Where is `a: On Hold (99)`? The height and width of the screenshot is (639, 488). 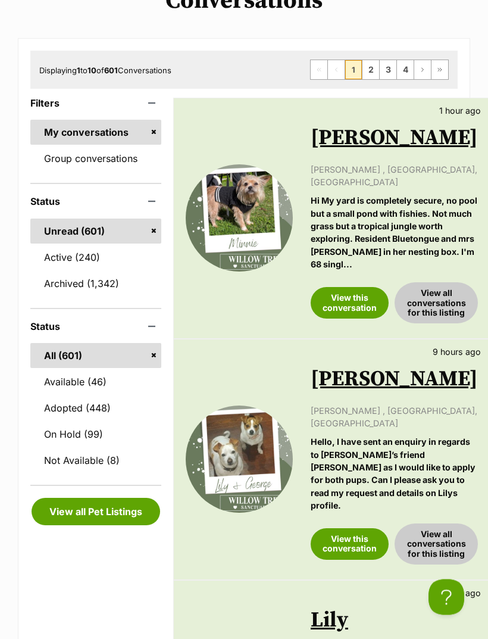 a: On Hold (99) is located at coordinates (96, 435).